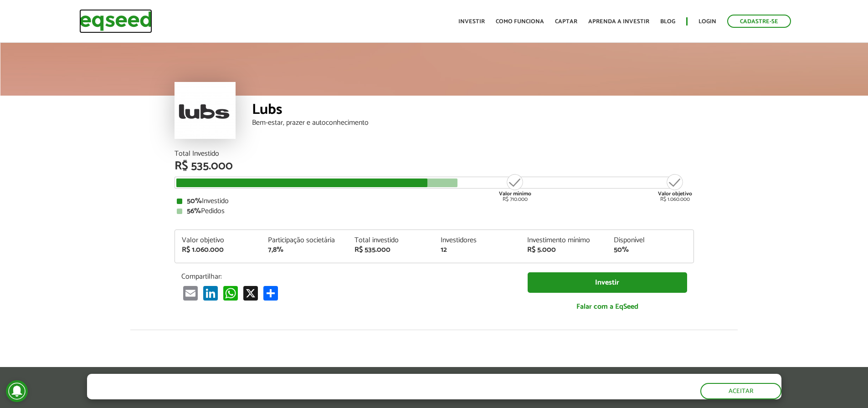  Describe the element at coordinates (564, 250) in the screenshot. I see `div: R$ 5.000` at that location.